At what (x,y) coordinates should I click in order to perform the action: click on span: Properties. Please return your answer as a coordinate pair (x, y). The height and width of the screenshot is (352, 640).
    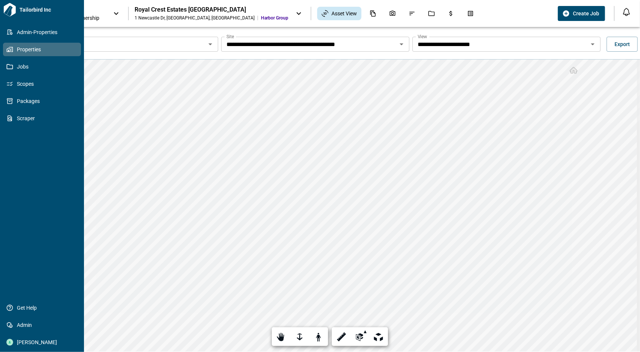
    Looking at the image, I should click on (43, 49).